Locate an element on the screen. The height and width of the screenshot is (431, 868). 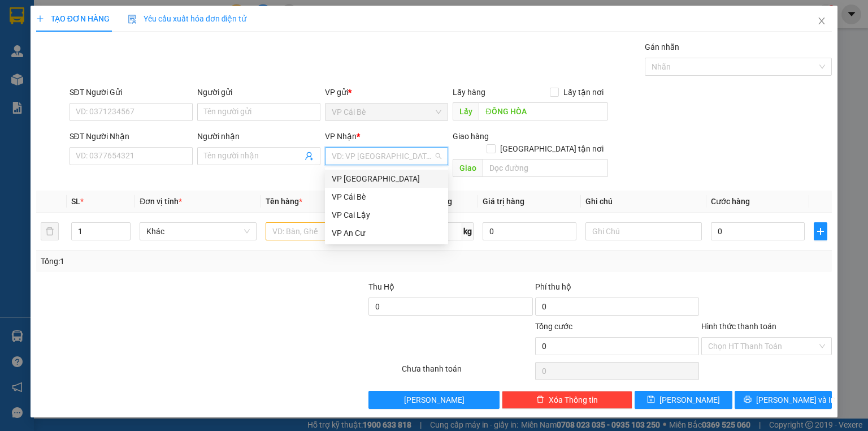
label: Gán nhãn is located at coordinates (662, 47).